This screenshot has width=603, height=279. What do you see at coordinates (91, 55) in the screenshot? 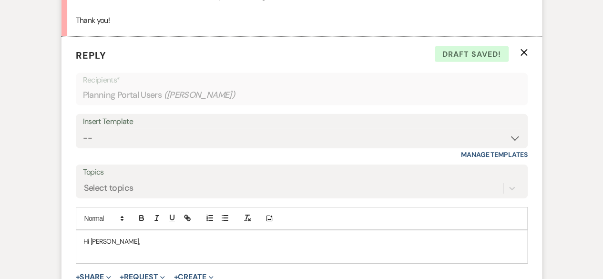
I see `span: Reply` at bounding box center [91, 55].